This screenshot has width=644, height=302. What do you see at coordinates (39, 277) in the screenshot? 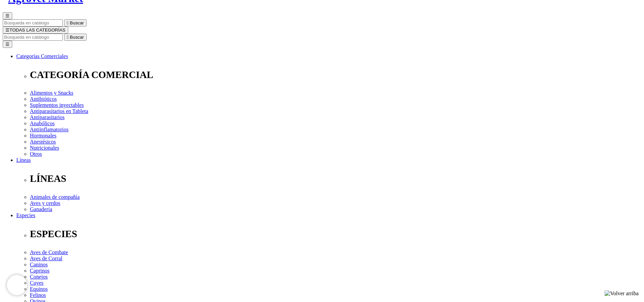
I see `span: Conejos` at bounding box center [39, 277].